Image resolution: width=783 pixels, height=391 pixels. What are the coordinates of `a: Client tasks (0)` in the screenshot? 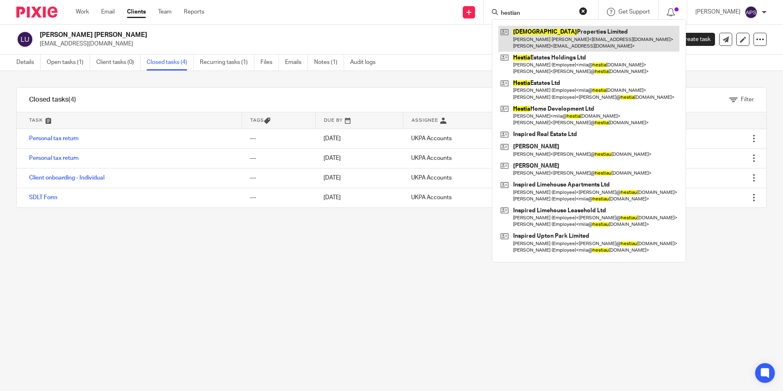 It's located at (118, 62).